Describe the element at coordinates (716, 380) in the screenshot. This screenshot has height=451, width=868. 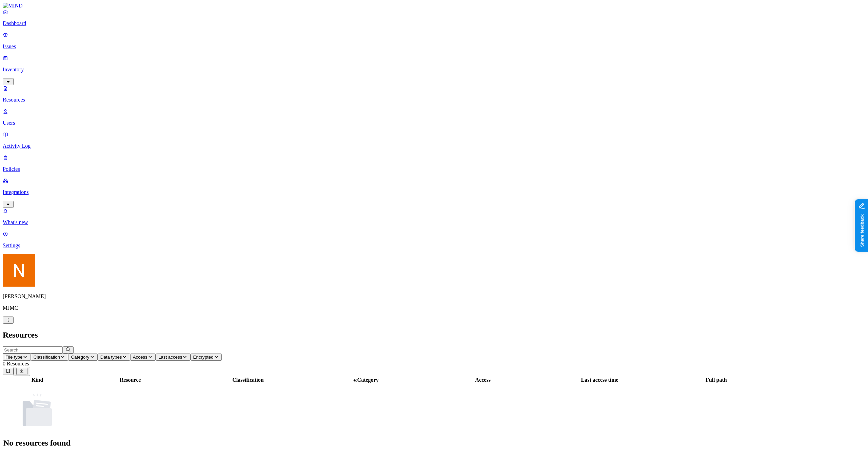
I see `div: Full path` at that location.